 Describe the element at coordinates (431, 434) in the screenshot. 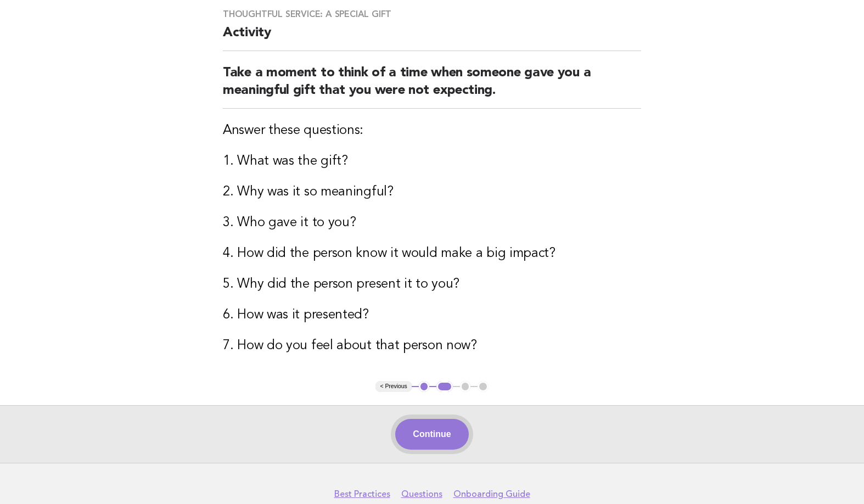

I see `button: Continue` at that location.